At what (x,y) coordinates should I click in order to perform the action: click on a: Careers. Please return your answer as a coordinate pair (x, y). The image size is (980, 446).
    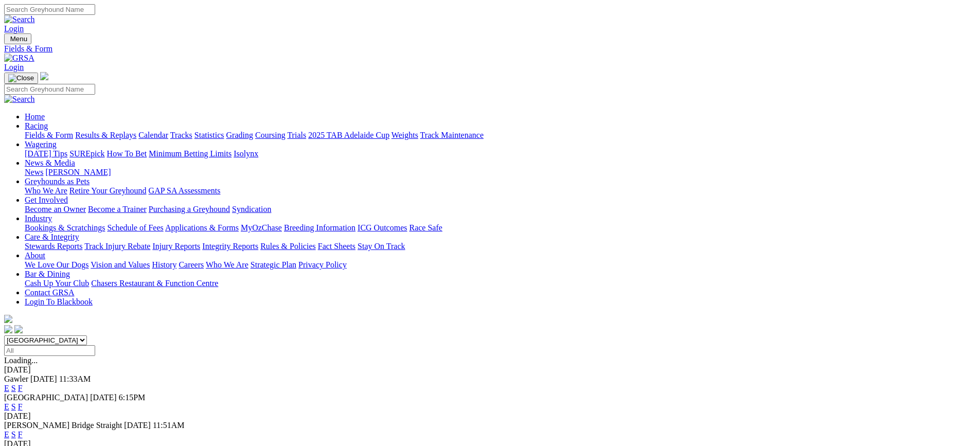
    Looking at the image, I should click on (191, 265).